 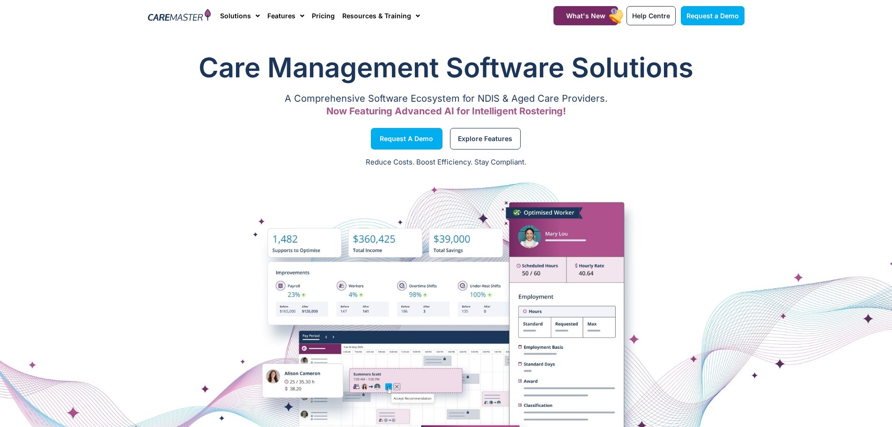 What do you see at coordinates (586, 15) in the screenshot?
I see `a: What's New` at bounding box center [586, 15].